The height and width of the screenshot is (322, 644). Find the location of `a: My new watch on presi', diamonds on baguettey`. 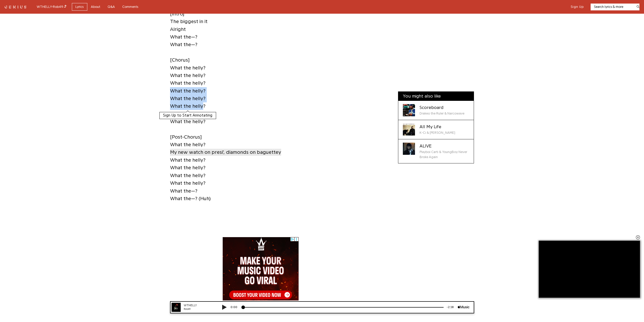

a: My new watch on presi', diamonds on baguettey is located at coordinates (225, 152).